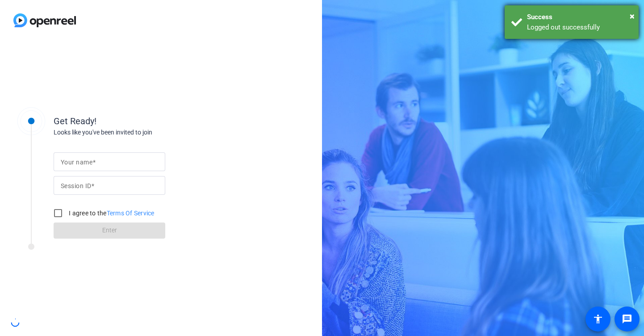  Describe the element at coordinates (627, 319) in the screenshot. I see `mat-icon: message` at that location.